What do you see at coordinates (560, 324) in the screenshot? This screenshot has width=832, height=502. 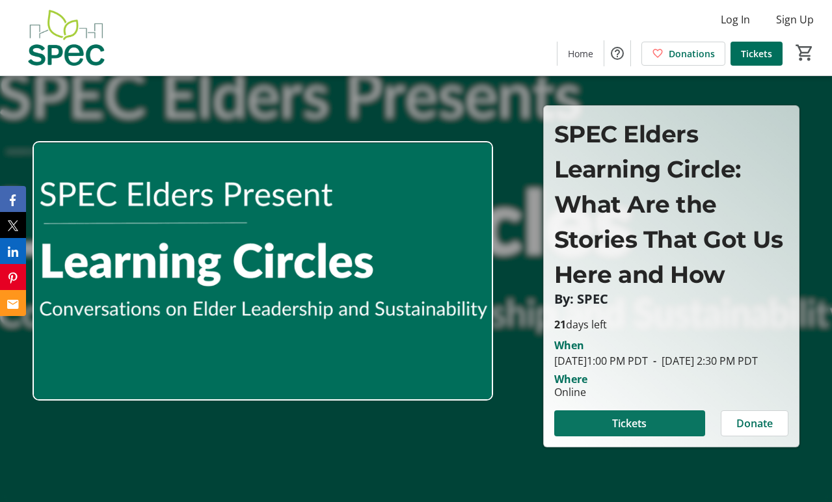 I see `span: 21` at bounding box center [560, 324].